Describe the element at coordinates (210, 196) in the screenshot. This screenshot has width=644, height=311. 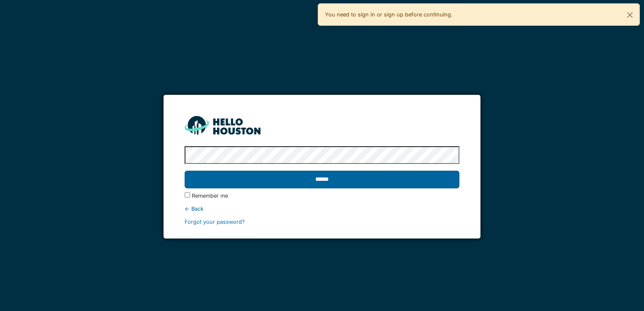
I see `label: Remember me` at that location.